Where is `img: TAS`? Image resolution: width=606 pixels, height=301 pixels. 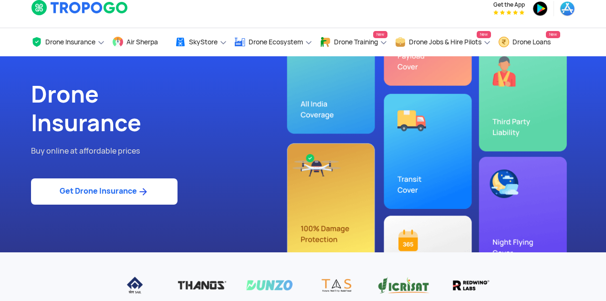 img: TAS is located at coordinates (336, 285).